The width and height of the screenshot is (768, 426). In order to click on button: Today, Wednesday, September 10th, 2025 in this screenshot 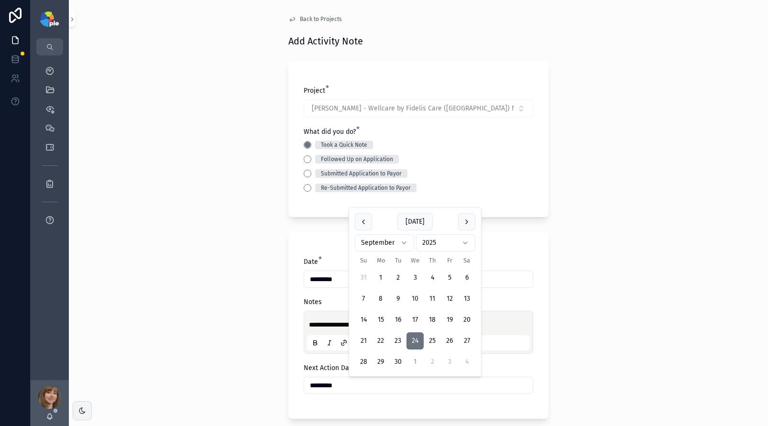, I will do `click(415, 299)`.